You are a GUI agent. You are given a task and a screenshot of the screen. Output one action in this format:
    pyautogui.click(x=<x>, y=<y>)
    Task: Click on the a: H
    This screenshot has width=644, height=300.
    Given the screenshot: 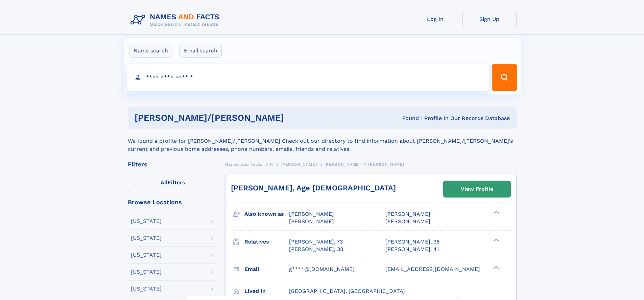 What is the action you would take?
    pyautogui.click(x=271, y=164)
    